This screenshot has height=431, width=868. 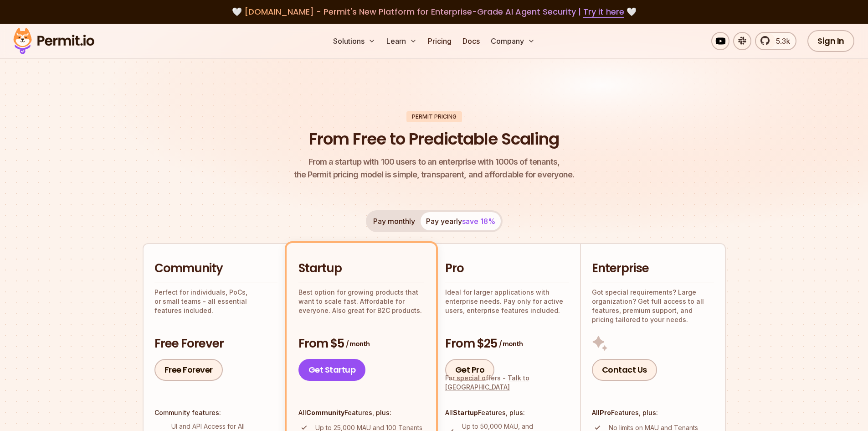 I want to click on a: Free Forever, so click(x=189, y=370).